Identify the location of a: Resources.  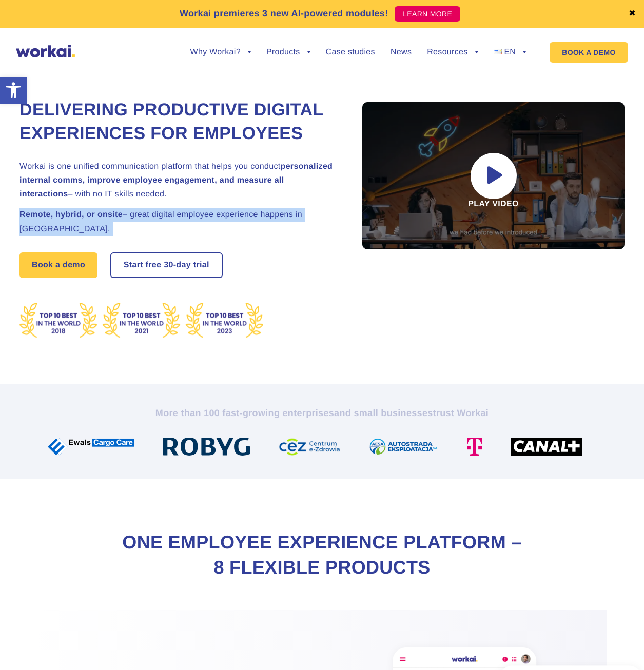
(452, 53).